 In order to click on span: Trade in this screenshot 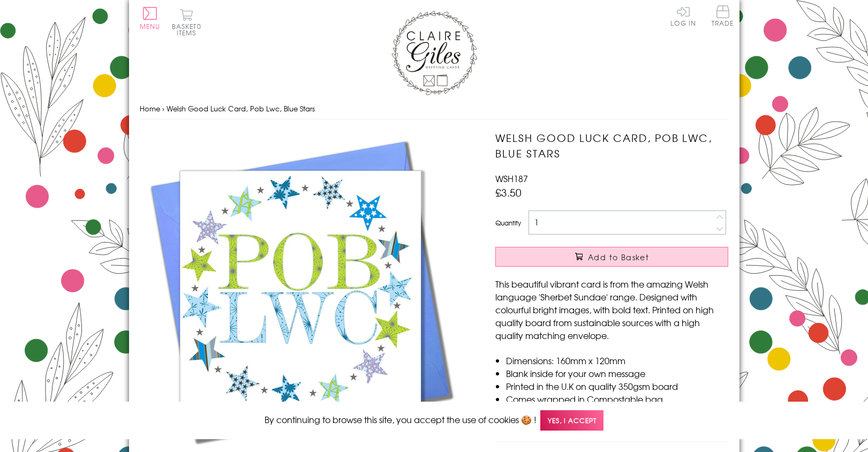, I will do `click(723, 15)`.